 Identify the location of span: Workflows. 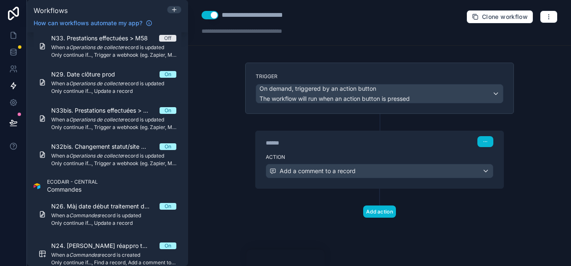
(50, 10).